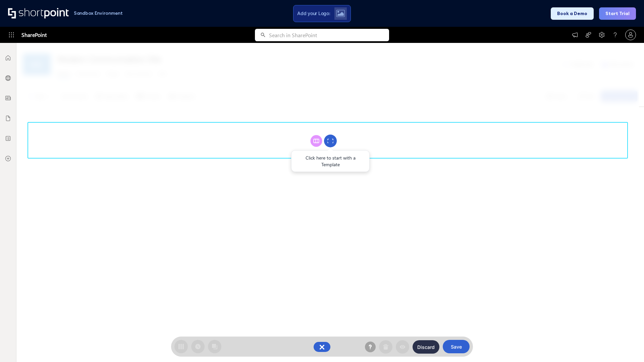 The image size is (644, 362). Describe the element at coordinates (456, 347) in the screenshot. I see `button: Save` at that location.